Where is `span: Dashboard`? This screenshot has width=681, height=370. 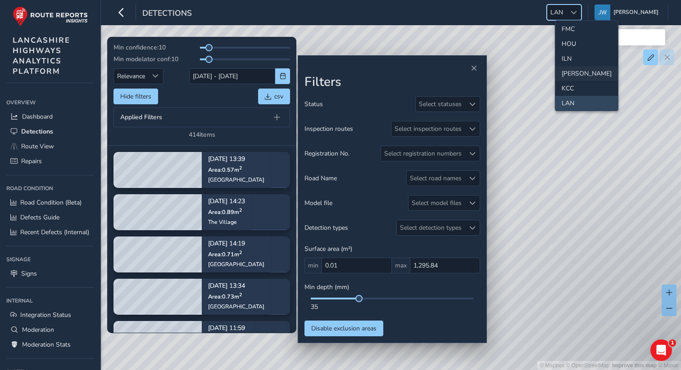 span: Dashboard is located at coordinates (37, 117).